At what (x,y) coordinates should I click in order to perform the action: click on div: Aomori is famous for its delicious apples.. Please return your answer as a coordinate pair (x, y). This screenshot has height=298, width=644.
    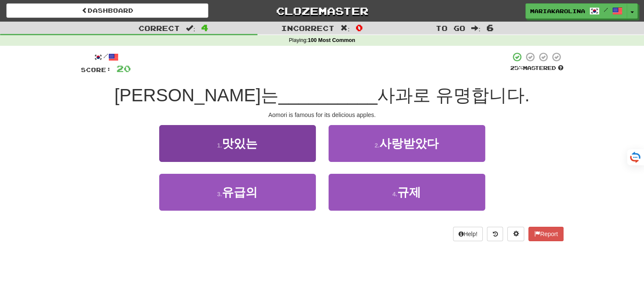
    Looking at the image, I should click on (322, 115).